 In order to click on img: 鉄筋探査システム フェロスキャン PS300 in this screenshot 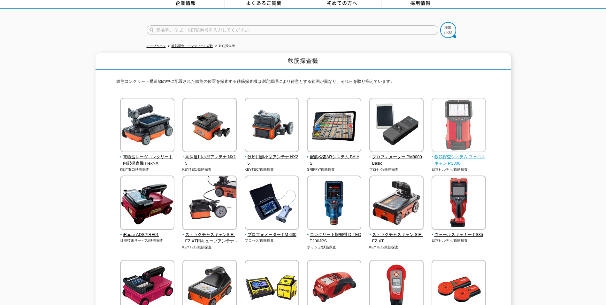, I will do `click(458, 125)`.